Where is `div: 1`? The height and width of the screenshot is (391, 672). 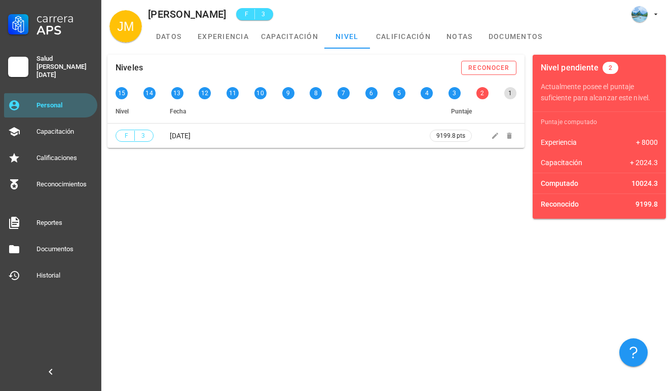
div: 1 is located at coordinates (510, 93).